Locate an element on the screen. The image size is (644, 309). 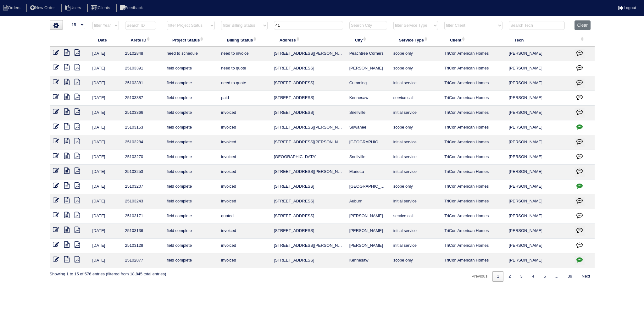
td: 25103253 is located at coordinates (143, 172).